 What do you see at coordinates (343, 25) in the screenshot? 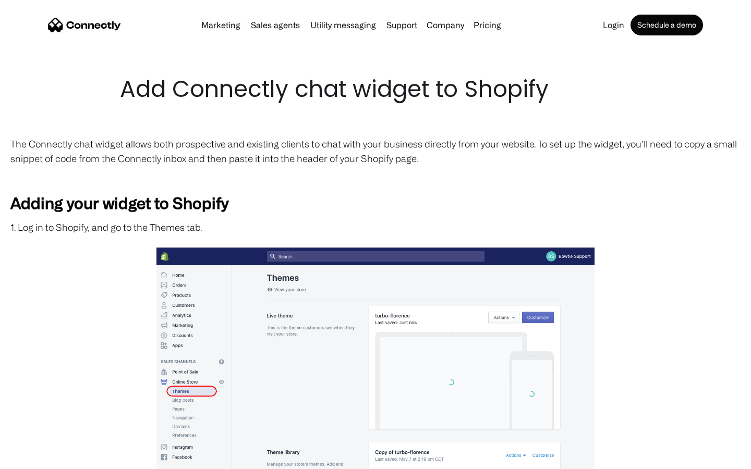
I see `a: Utility messaging` at bounding box center [343, 25].